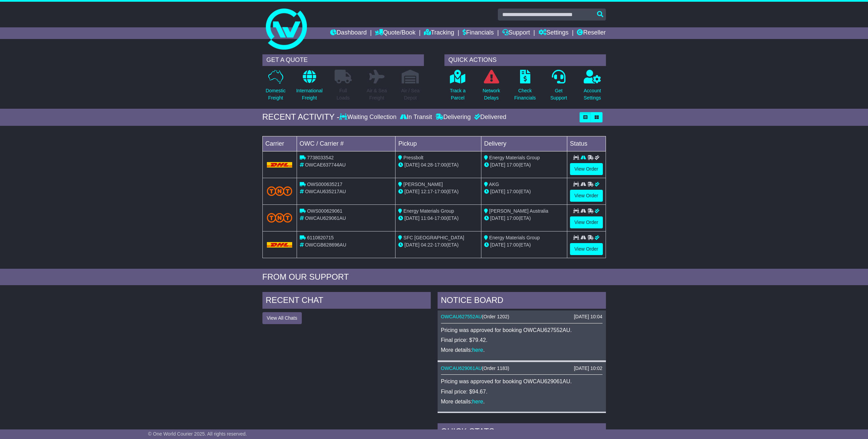 This screenshot has height=439, width=868. I want to click on span: 04:22, so click(427, 245).